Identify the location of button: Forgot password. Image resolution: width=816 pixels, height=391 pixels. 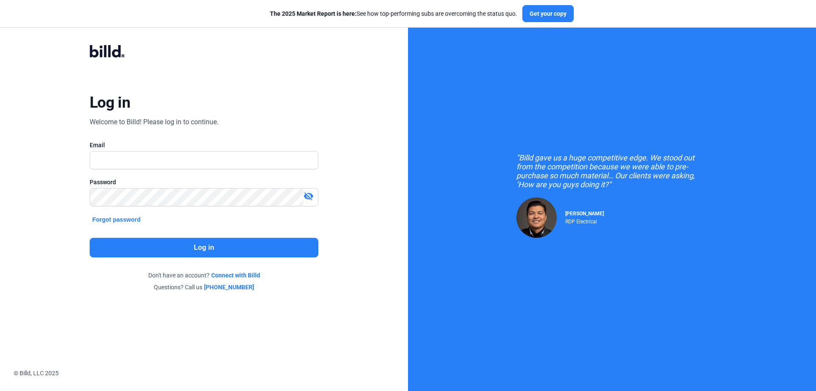
(117, 219).